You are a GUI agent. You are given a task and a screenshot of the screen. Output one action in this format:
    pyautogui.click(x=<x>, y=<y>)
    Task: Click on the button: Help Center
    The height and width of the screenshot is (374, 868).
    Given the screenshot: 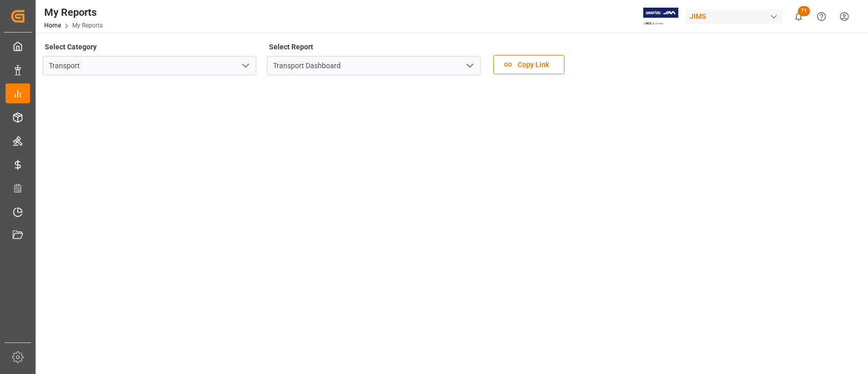 What is the action you would take?
    pyautogui.click(x=821, y=16)
    